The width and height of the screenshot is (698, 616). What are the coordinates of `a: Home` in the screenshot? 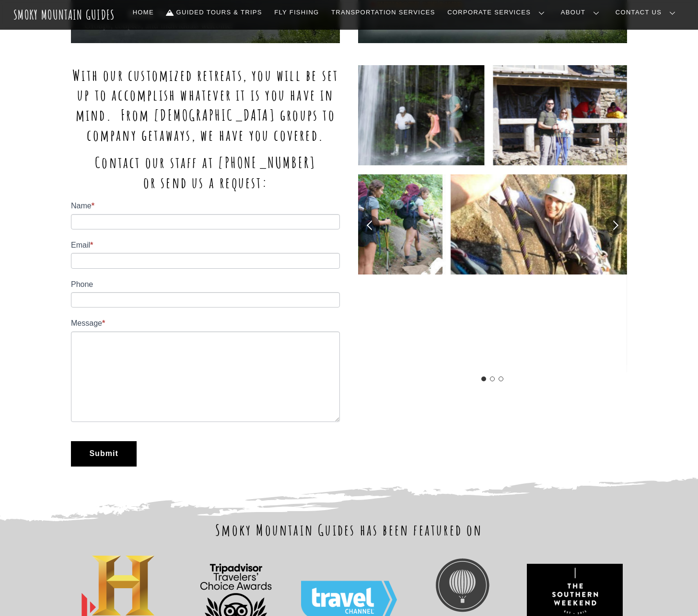 It's located at (143, 12).